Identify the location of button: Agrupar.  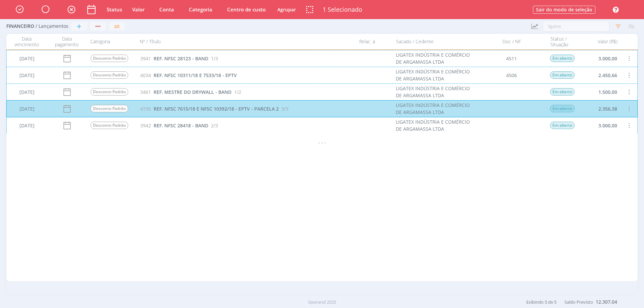
(286, 10).